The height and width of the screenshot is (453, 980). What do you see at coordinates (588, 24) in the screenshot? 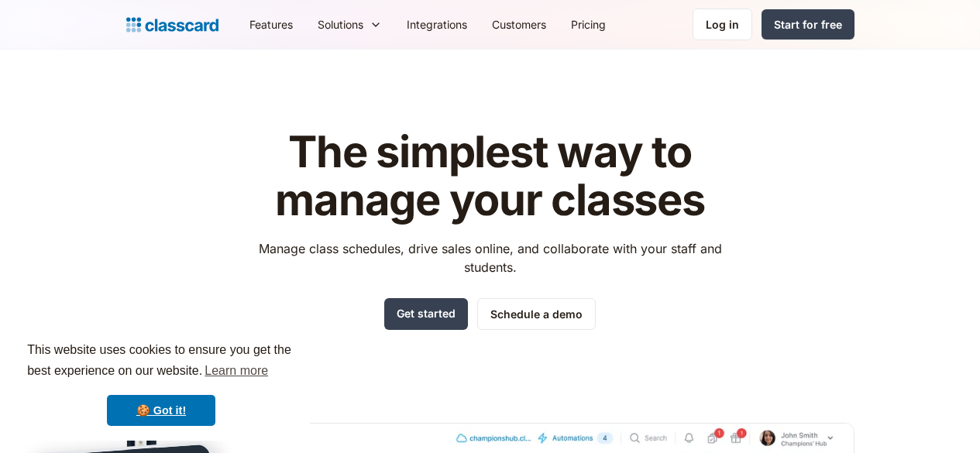
I see `a: Pricing` at bounding box center [588, 24].